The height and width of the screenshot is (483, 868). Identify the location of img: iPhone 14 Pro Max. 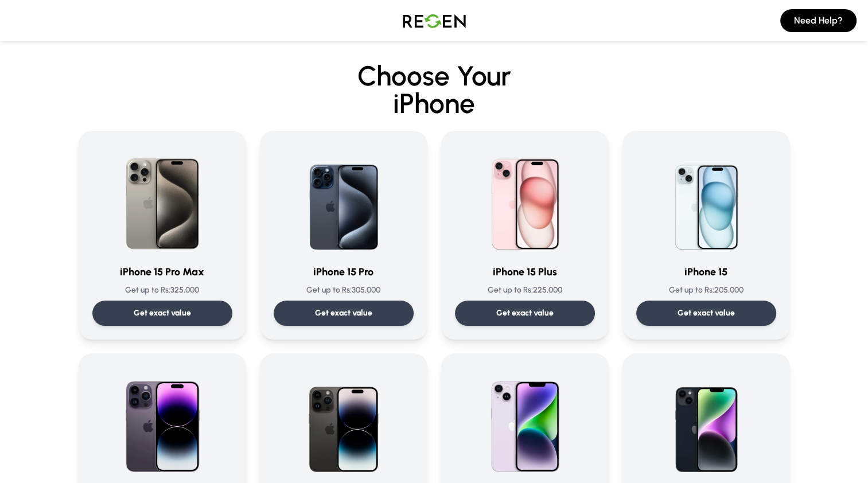
(163, 422).